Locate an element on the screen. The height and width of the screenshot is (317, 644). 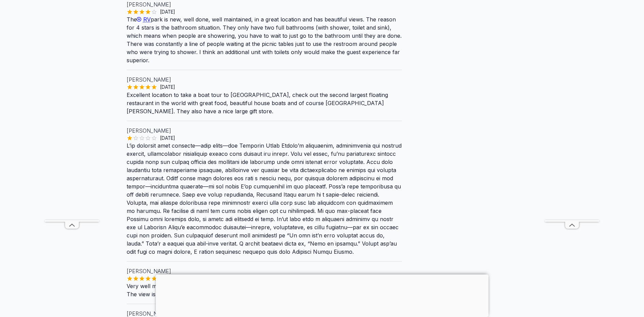
p: L’ip dolorsit amet consecte—adip elits—doe Temporin Utlab Etdolo’m aliquaenim, adminimvenia qui n... is located at coordinates (264, 199).